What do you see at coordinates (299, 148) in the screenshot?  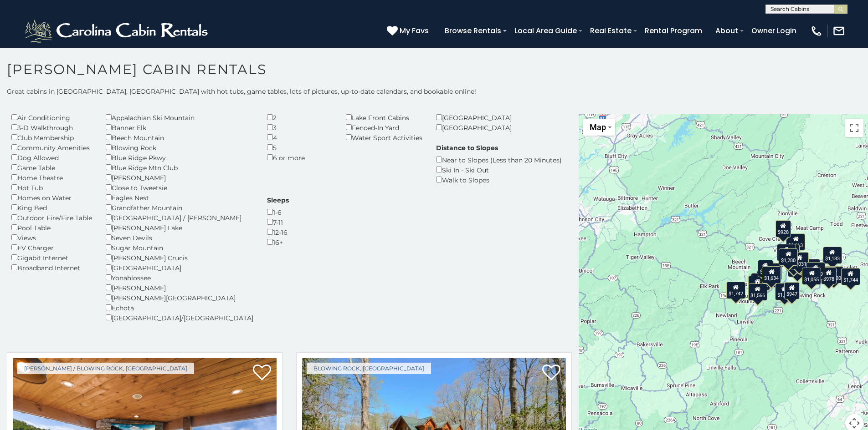 I see `div: 5` at bounding box center [299, 148].